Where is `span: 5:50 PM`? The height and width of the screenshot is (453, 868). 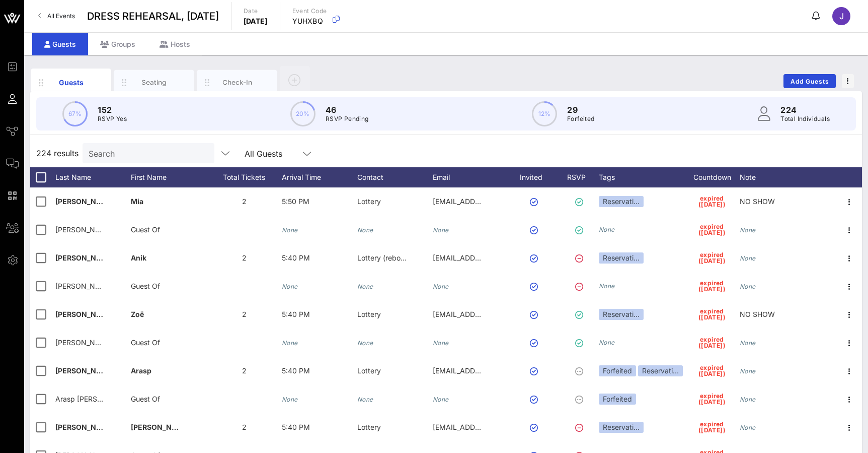
span: 5:50 PM is located at coordinates (295, 201).